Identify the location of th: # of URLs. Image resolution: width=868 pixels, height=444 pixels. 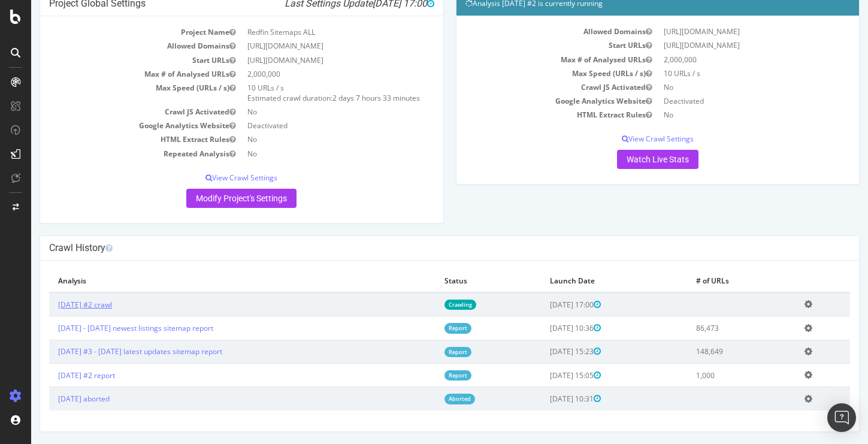
(710, 281).